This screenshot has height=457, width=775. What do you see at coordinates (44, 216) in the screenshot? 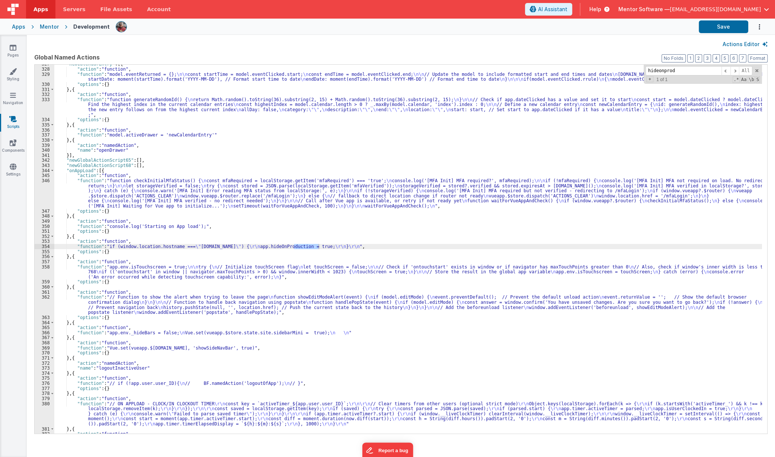
I see `div: 348` at bounding box center [44, 216].